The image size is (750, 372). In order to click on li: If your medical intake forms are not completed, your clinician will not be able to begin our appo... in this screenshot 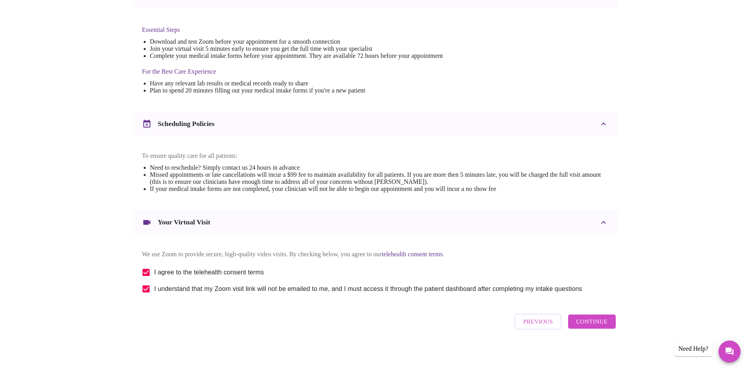, I will do `click(379, 189)`.